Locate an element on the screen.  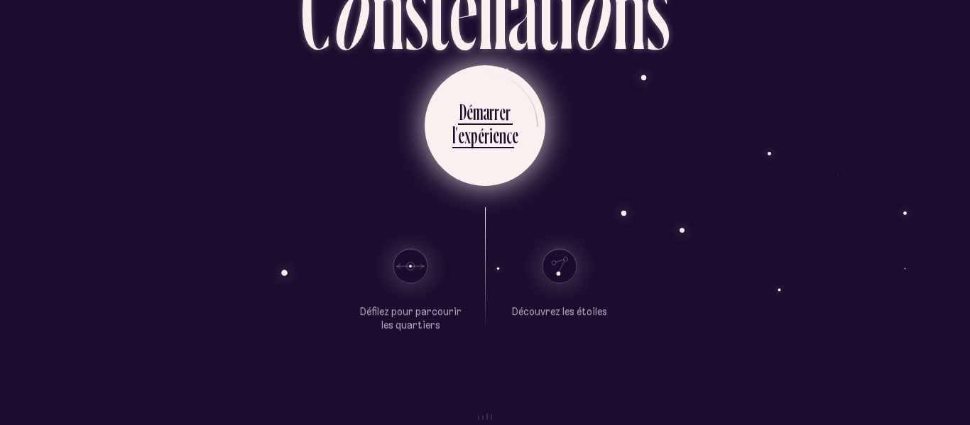
p: Défilez pour parcourir les quartiers is located at coordinates (410, 319).